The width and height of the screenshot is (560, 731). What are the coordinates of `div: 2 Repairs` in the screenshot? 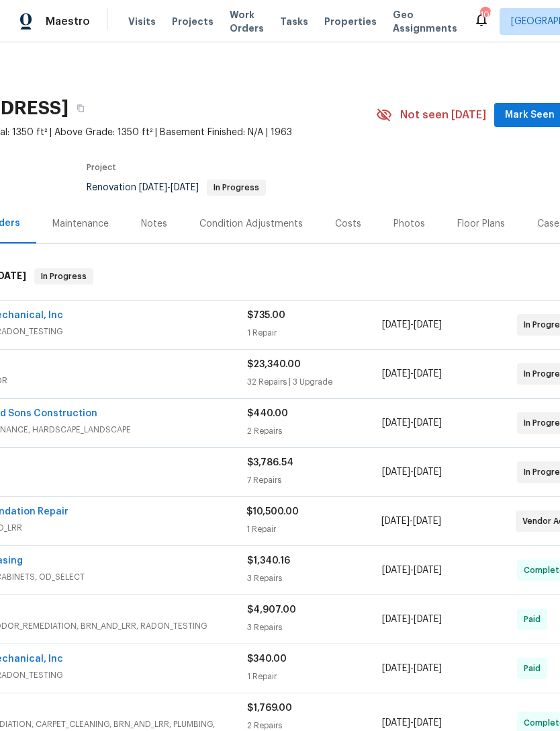 It's located at (315, 431).